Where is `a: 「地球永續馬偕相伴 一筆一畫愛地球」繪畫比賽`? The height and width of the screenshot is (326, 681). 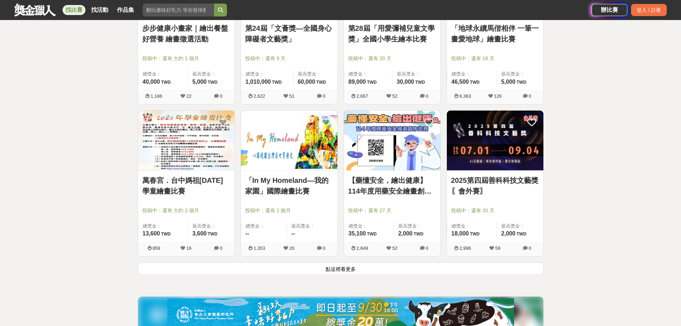
a: 「地球永續馬偕相伴 一筆一畫愛地球」繪畫比賽 is located at coordinates (495, 34).